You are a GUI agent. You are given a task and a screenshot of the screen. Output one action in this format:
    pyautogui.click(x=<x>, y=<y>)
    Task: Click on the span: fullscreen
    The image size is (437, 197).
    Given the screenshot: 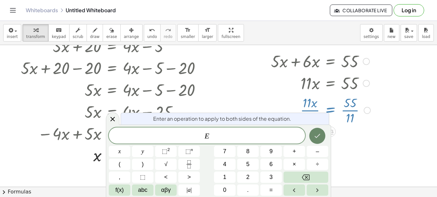 What is the action you would take?
    pyautogui.click(x=231, y=37)
    